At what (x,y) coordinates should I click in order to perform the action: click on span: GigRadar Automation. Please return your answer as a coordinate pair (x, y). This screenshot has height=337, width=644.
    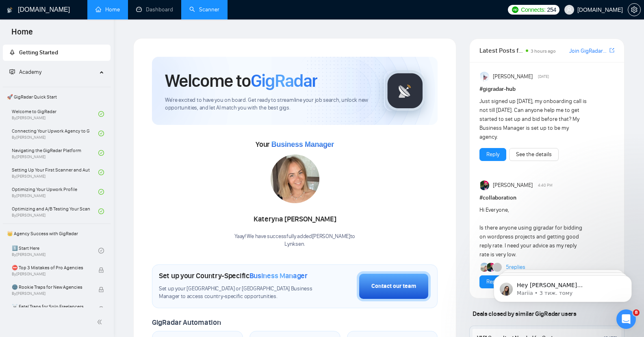
    Looking at the image, I should click on (186, 323).